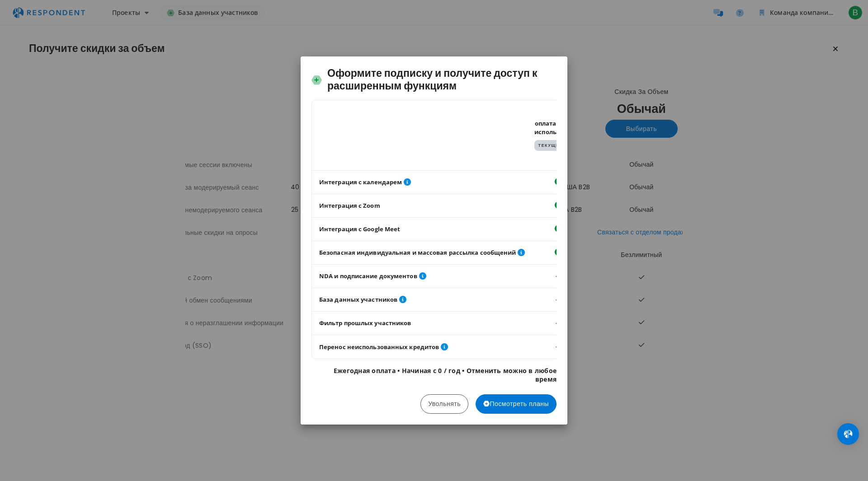  I want to click on button: Проведите отбор участников опроса и задайте им уточняющие вопросы, чтобы оценить их готовность к ..., so click(521, 253).